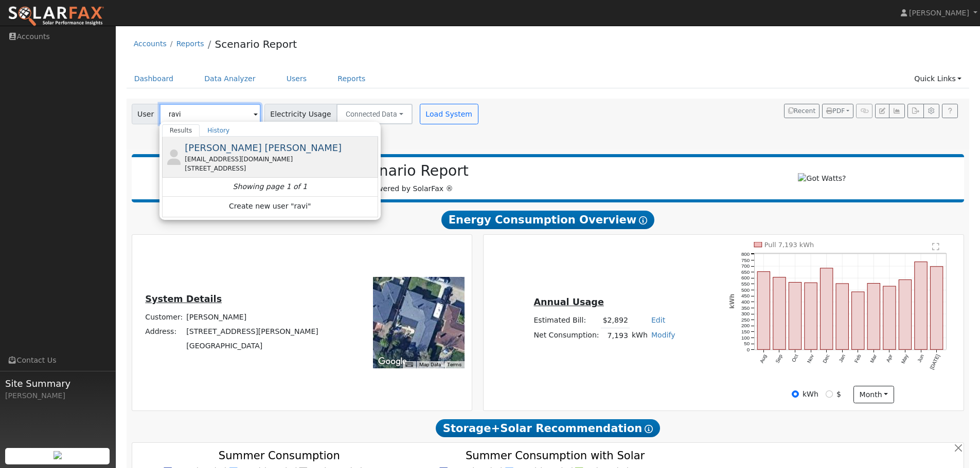 Image resolution: width=980 pixels, height=468 pixels. I want to click on text: Mar, so click(874, 359).